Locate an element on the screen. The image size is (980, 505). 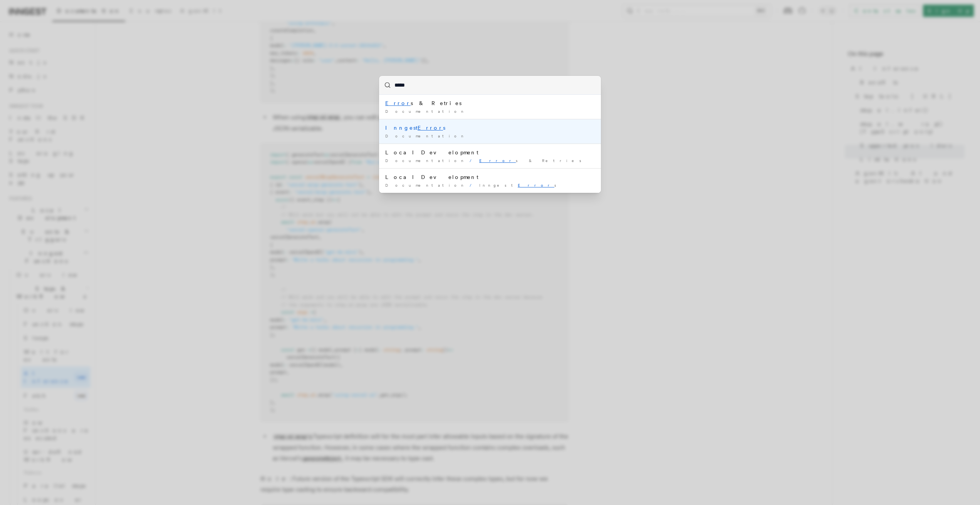
div: s & Retries is located at coordinates (490, 103).